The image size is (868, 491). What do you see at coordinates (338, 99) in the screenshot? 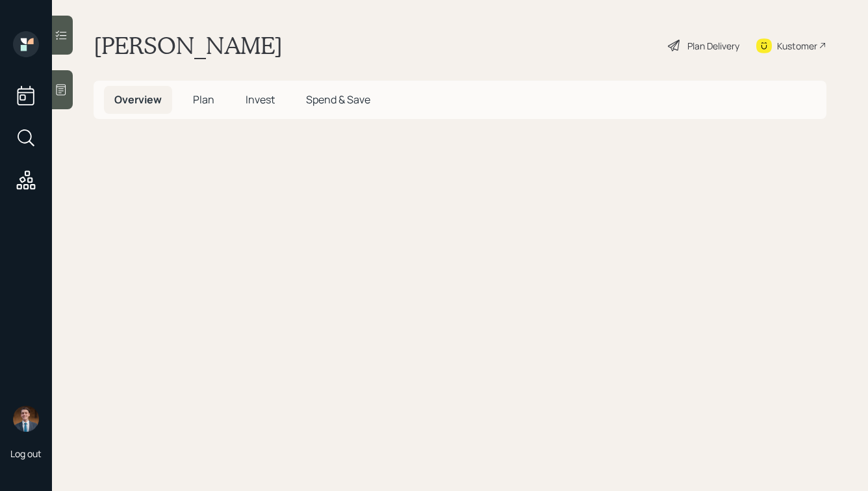
I see `span: Spend & Save` at bounding box center [338, 99].